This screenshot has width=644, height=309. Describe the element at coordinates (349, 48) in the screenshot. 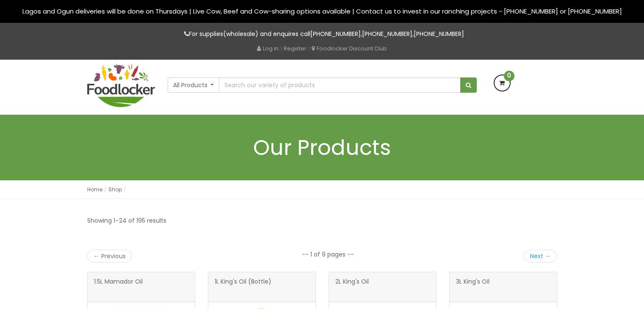

I see `a: Foodlocker Discount Club` at that location.